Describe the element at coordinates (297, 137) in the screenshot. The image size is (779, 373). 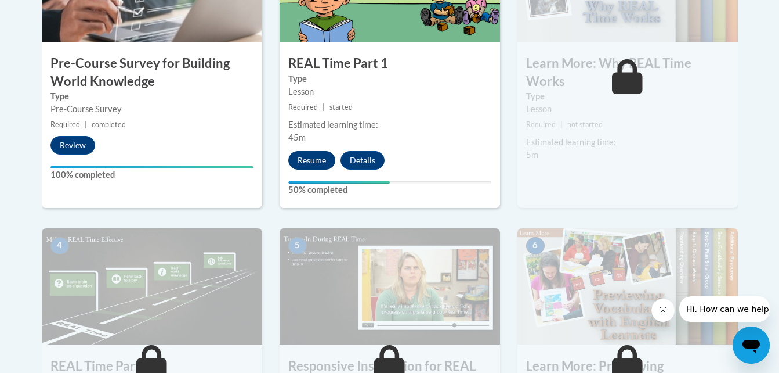
I see `span: 45m` at that location.